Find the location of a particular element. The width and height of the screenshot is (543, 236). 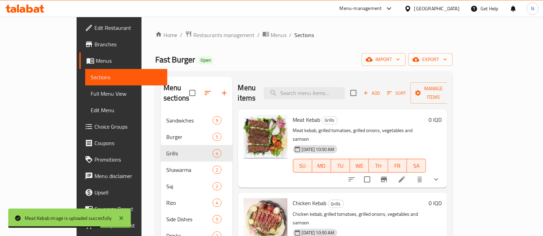

span: Sort is located at coordinates (396, 93).